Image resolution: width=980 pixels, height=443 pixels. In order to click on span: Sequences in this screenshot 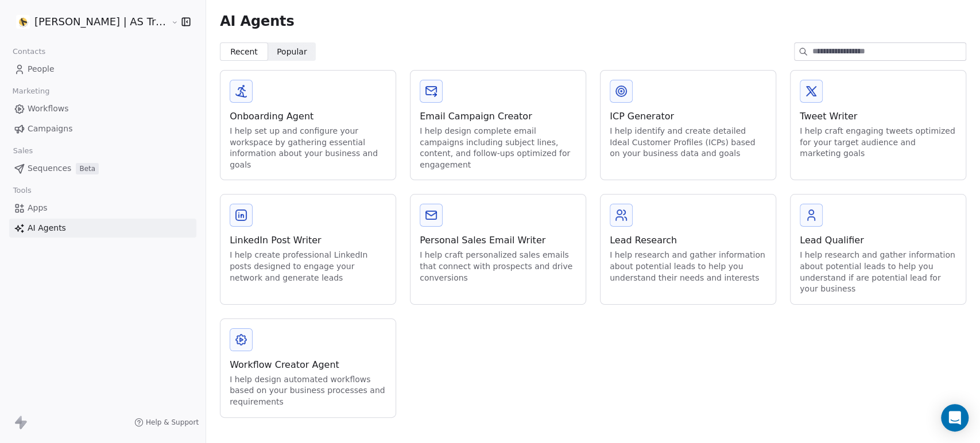, I will do `click(50, 168)`.